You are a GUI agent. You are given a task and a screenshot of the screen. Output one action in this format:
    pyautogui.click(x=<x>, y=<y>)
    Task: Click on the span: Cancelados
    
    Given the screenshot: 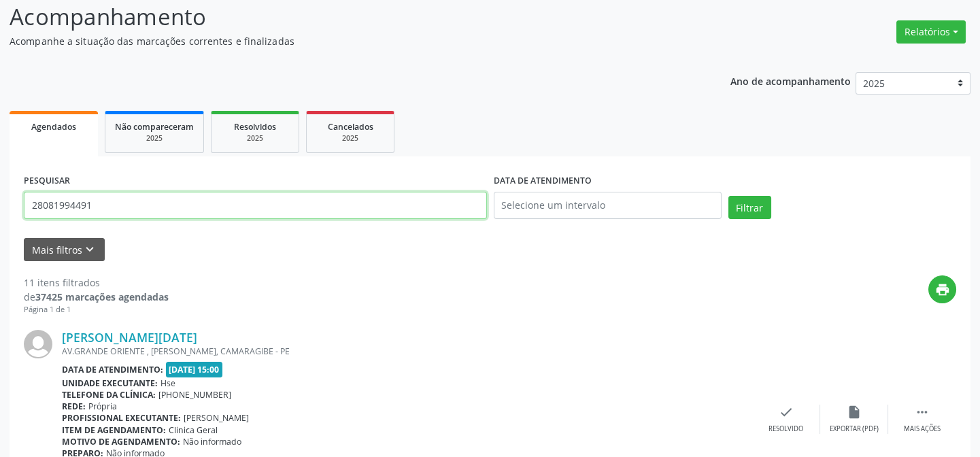 What is the action you would take?
    pyautogui.click(x=350, y=127)
    